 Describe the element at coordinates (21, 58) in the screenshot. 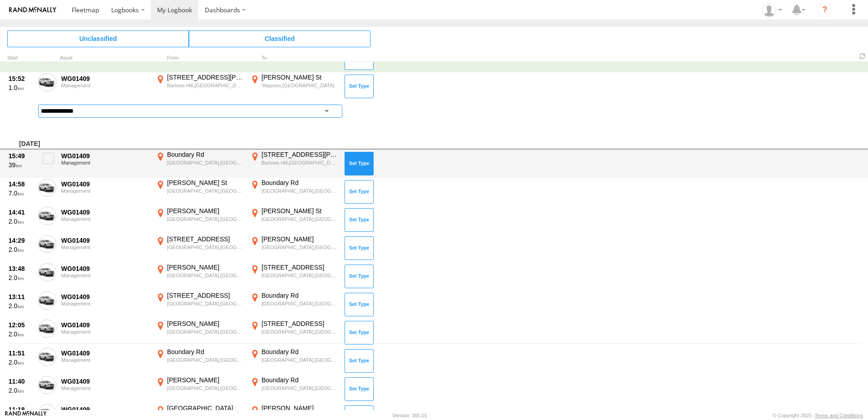

I see `div: Click to Sort` at that location.